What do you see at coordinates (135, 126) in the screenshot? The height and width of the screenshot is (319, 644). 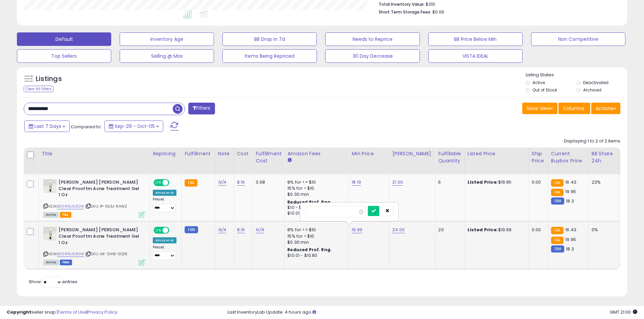 I see `span: Sep-29 - Oct-05` at bounding box center [135, 126].